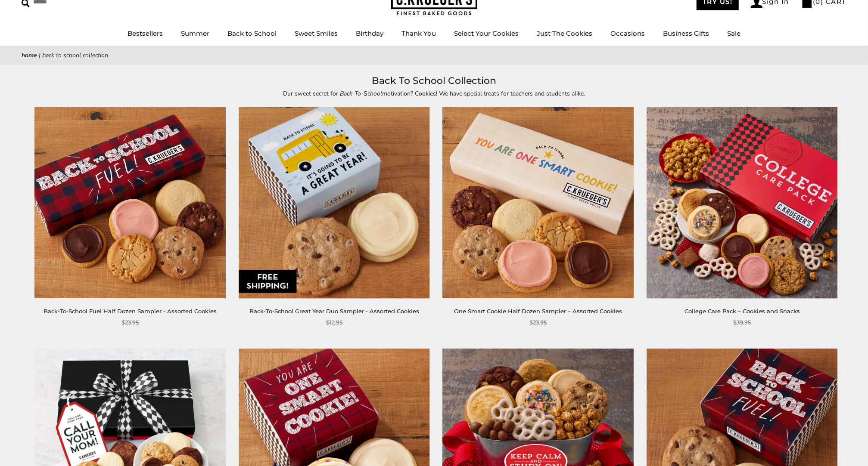 The image size is (868, 466). What do you see at coordinates (316, 33) in the screenshot?
I see `a: Sweet Smiles` at bounding box center [316, 33].